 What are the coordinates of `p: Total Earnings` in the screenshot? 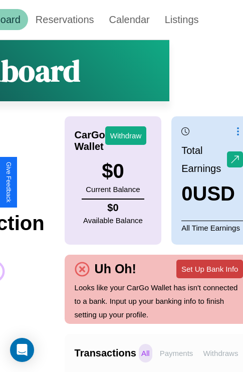 It's located at (204, 159).